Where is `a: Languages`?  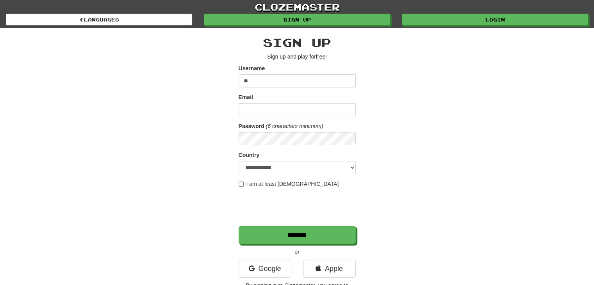
a: Languages is located at coordinates (99, 20).